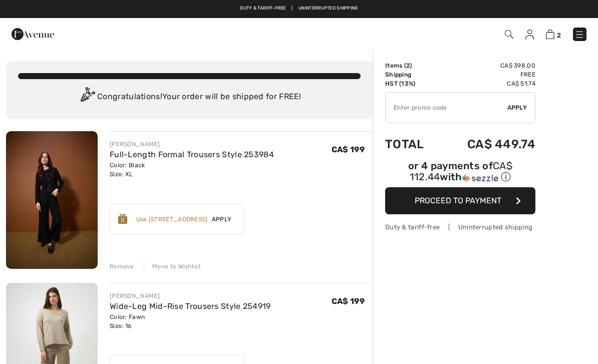  What do you see at coordinates (190, 321) in the screenshot?
I see `div: Color: Fawn Size: 16` at bounding box center [190, 321].